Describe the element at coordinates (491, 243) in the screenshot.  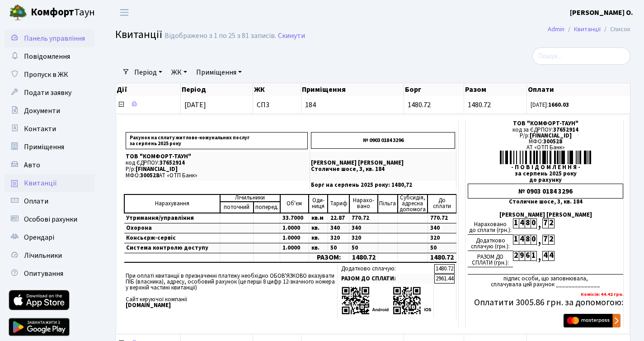
I see `div: Додатково сплачую (грн.):` at that location.